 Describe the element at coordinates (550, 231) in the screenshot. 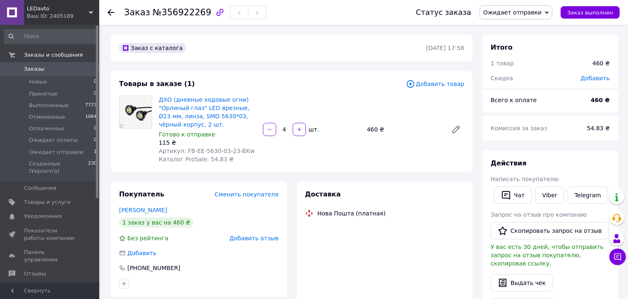

I see `button: Скопировать запрос на отзыв` at that location.